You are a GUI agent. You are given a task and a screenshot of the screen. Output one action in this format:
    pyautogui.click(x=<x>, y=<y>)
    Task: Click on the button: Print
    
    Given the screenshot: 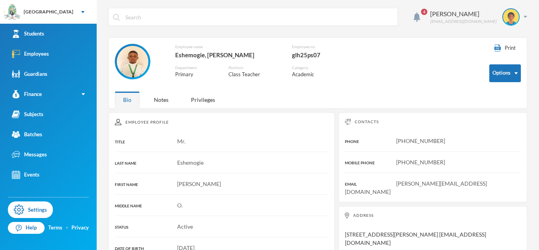 What is the action you would take?
    pyautogui.click(x=505, y=48)
    